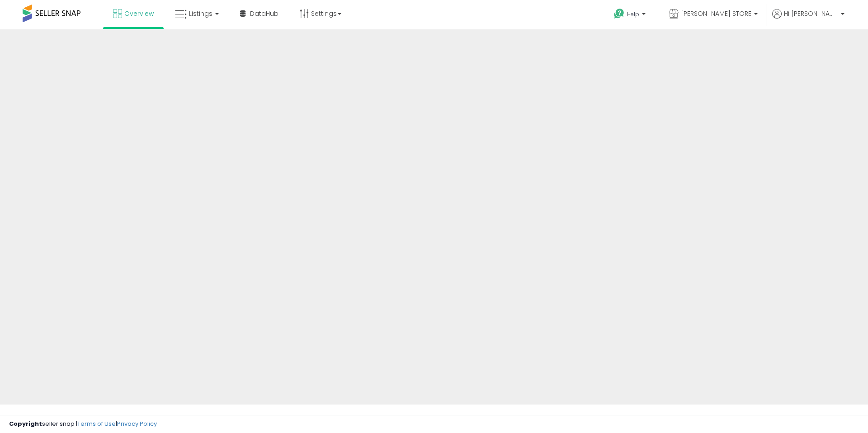  I want to click on i: Get Help, so click(619, 13).